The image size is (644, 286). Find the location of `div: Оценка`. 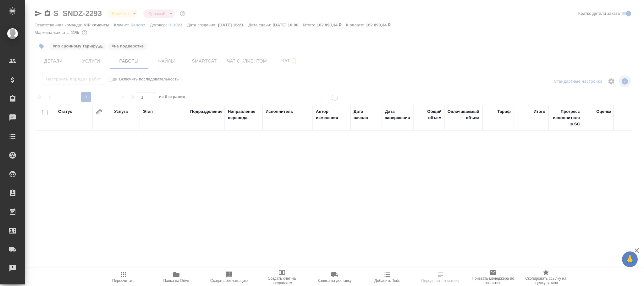

div: Оценка is located at coordinates (604, 111).